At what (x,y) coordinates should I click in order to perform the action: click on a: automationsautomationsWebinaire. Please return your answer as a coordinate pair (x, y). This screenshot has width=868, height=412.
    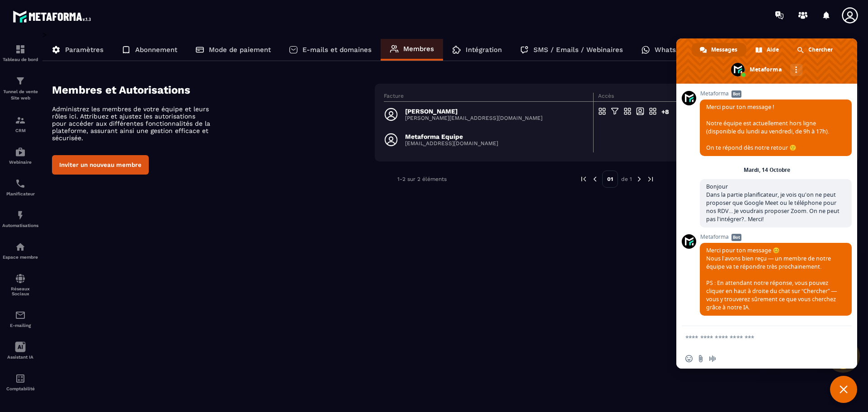
    Looking at the image, I should click on (21, 156).